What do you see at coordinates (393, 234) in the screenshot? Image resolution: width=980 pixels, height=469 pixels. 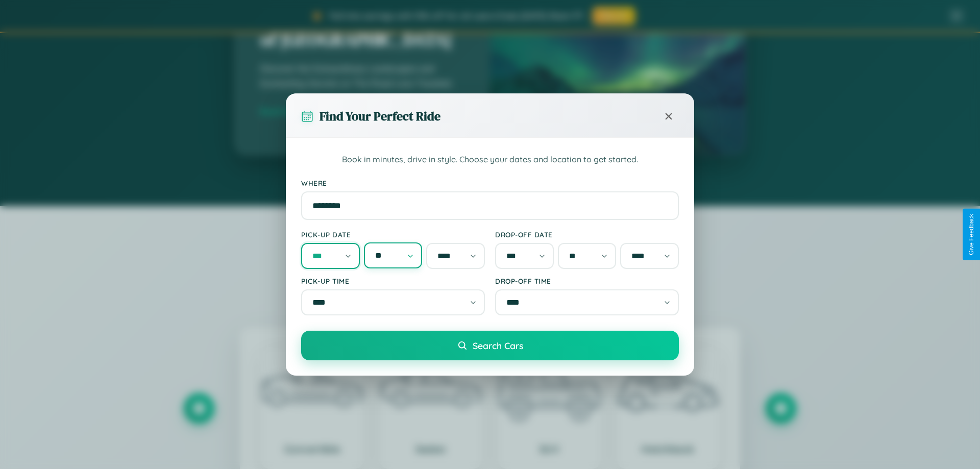 I see `label: Pick-up Date` at bounding box center [393, 234].